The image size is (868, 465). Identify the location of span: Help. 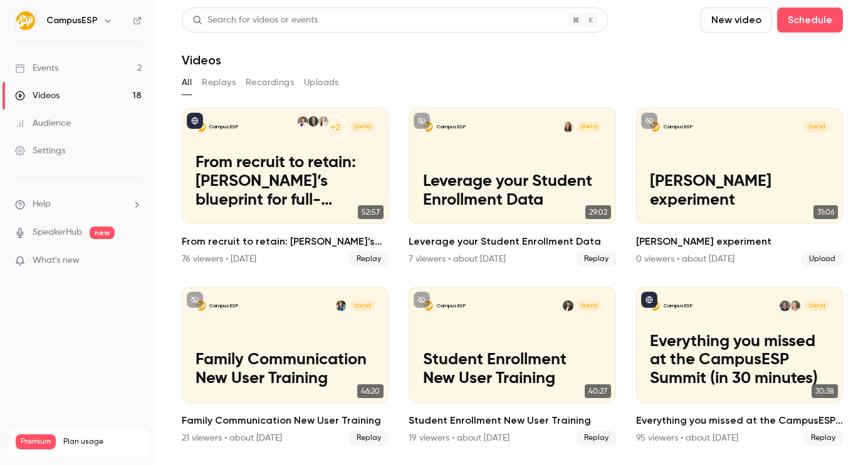
(41, 204).